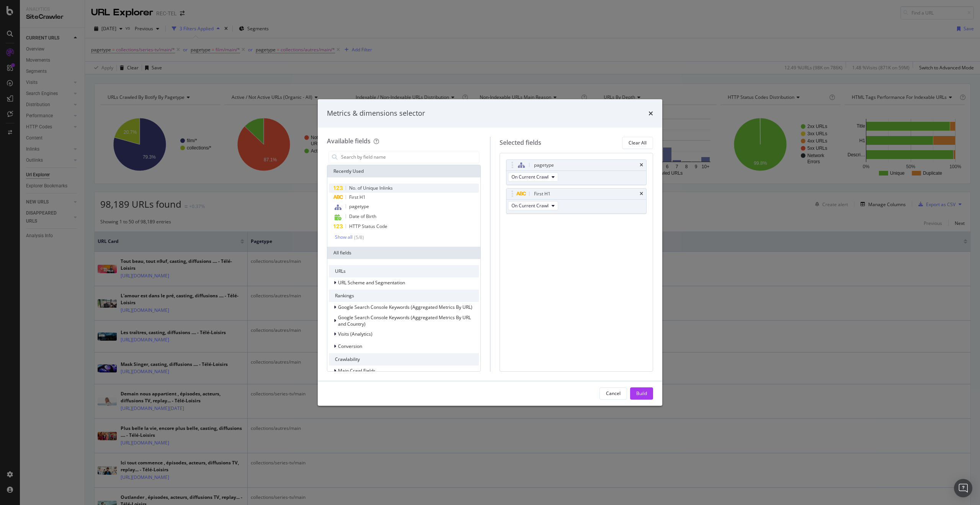 This screenshot has width=980, height=505. I want to click on div: modal, so click(490, 253).